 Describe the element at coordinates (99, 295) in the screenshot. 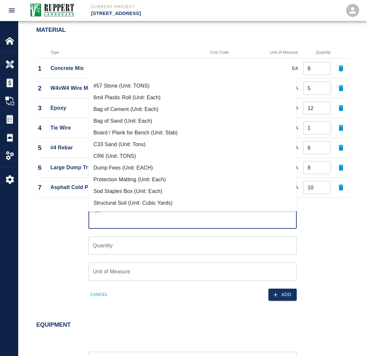

I see `button: Cancel` at that location.